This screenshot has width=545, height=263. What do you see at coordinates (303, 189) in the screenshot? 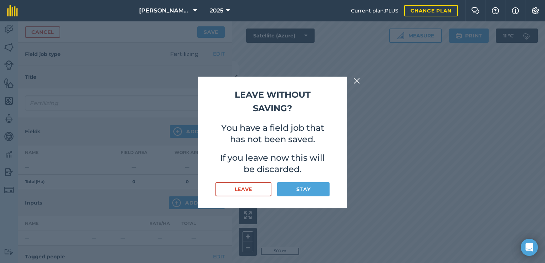
I see `button: Stay` at bounding box center [303, 189].